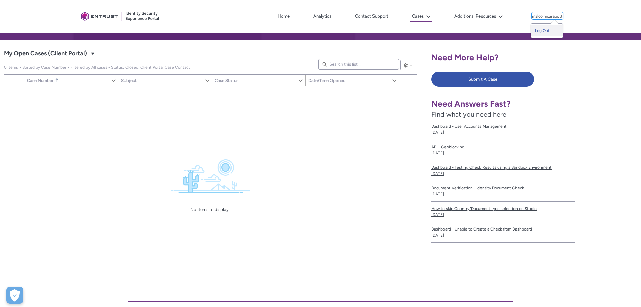 This screenshot has width=641, height=307. Describe the element at coordinates (68, 80) in the screenshot. I see `a: Case Number` at that location.